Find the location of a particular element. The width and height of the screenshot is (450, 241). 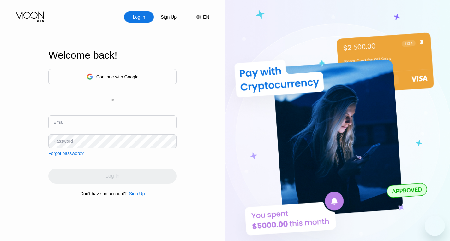

div: Password is located at coordinates (63, 141).